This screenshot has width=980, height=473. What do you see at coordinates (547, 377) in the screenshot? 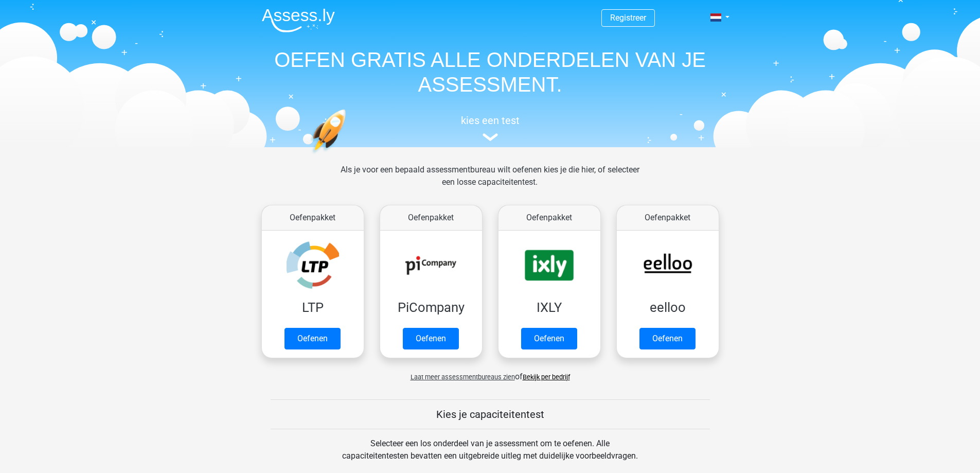
I see `a: Bekijk per bedrijf` at bounding box center [547, 377].